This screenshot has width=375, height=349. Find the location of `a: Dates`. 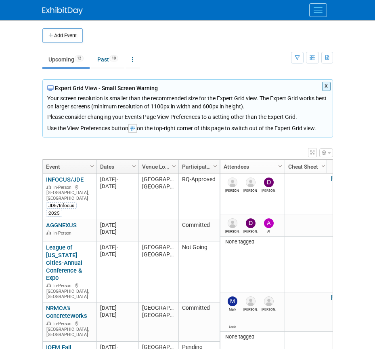

a: Dates is located at coordinates (117, 166).